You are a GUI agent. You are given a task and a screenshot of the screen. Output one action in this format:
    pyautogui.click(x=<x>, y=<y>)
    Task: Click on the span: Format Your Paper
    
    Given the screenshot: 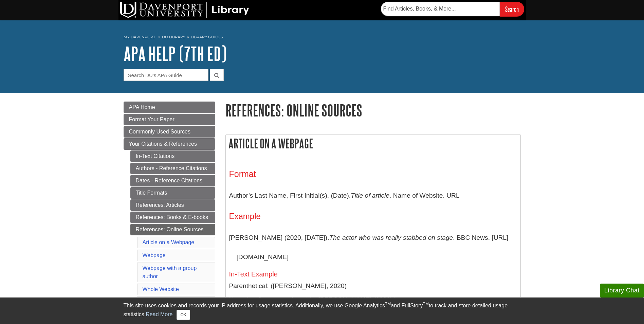 What is the action you would take?
    pyautogui.click(x=151, y=119)
    